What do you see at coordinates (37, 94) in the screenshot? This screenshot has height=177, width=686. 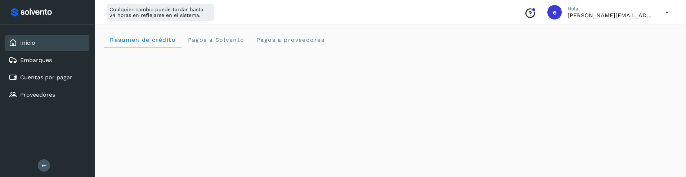 I see `a: Proveedores` at bounding box center [37, 94].